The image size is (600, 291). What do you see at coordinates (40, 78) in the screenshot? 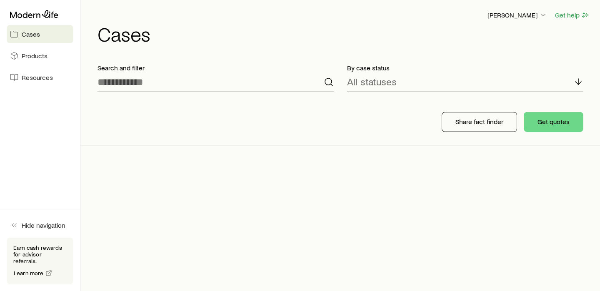
I see `a: Resources` at bounding box center [40, 78].